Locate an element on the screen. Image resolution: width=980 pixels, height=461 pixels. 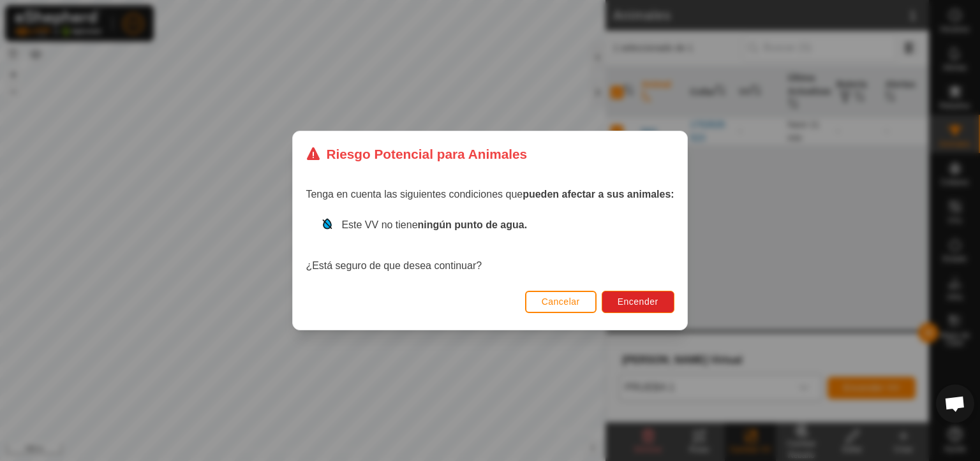
span: Cancelar is located at coordinates (561, 302).